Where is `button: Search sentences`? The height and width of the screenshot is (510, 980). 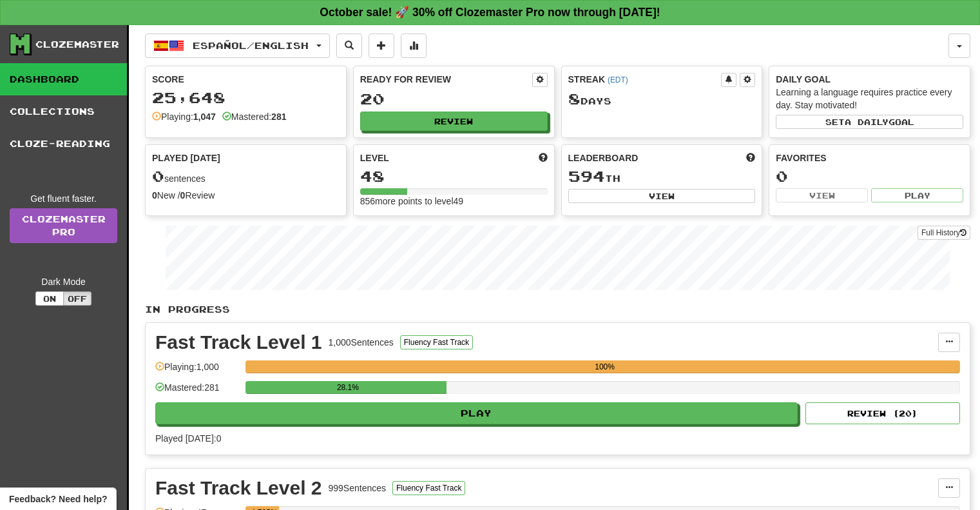
button: Search sentences is located at coordinates (349, 46).